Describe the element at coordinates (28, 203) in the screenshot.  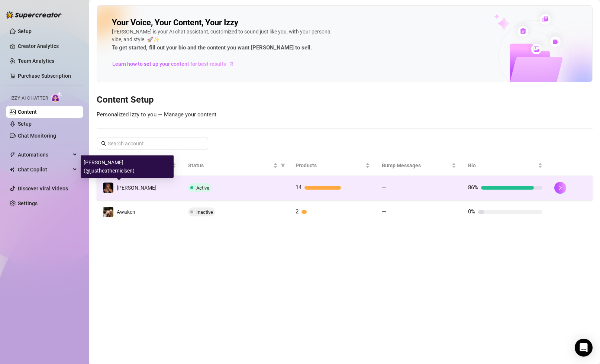
I see `a: Settings` at that location.